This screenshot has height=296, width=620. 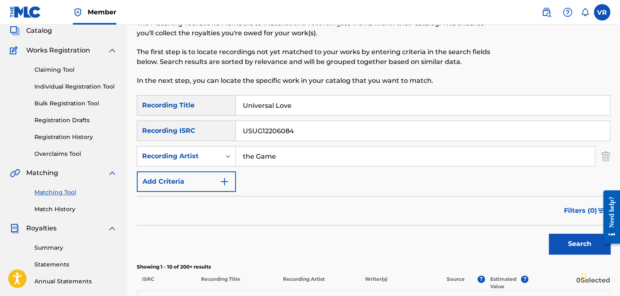 I want to click on div: Recording Artist, so click(x=179, y=156).